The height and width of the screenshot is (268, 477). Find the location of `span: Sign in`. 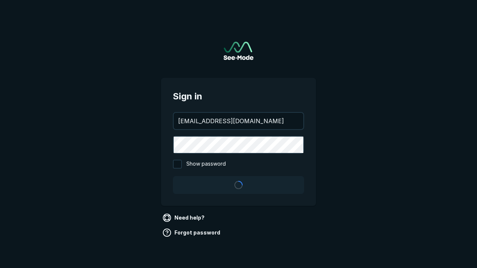

span: Sign in is located at coordinates (238, 96).